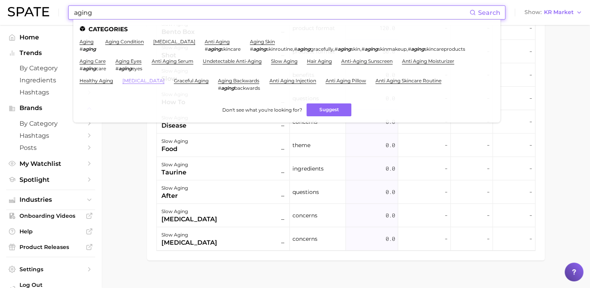 This screenshot has width=590, height=288. What do you see at coordinates (51, 200) in the screenshot?
I see `button: Industries` at bounding box center [51, 200].